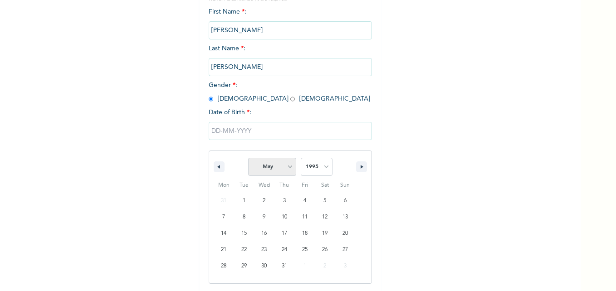  What do you see at coordinates (325, 233) in the screenshot?
I see `button: 19` at bounding box center [325, 233].